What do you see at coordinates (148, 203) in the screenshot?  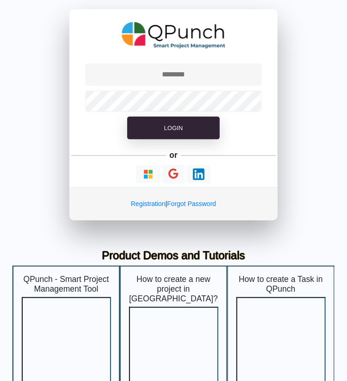 I see `a: Registration` at bounding box center [148, 203].